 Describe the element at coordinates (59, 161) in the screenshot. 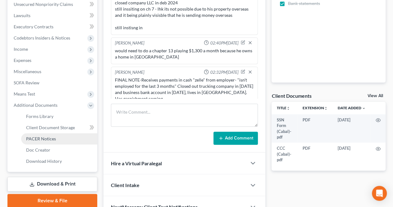

I see `a: Download History` at that location.